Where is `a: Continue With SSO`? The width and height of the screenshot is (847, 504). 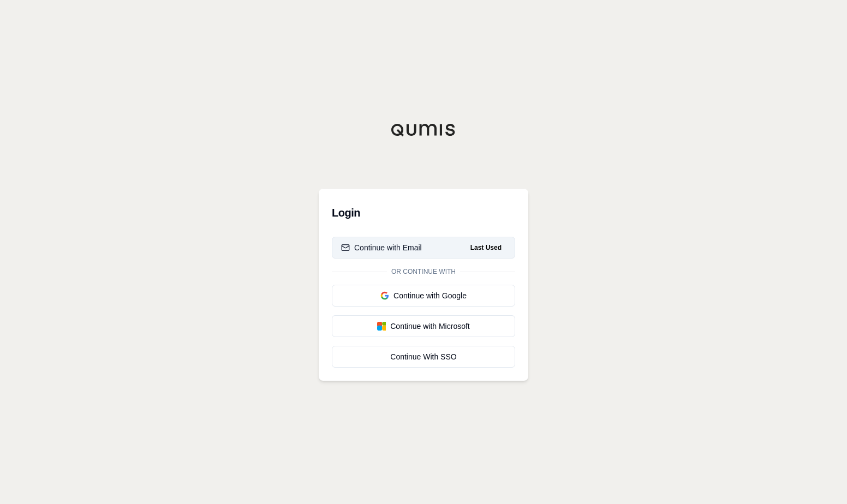
a: Continue With SSO is located at coordinates (424, 357).